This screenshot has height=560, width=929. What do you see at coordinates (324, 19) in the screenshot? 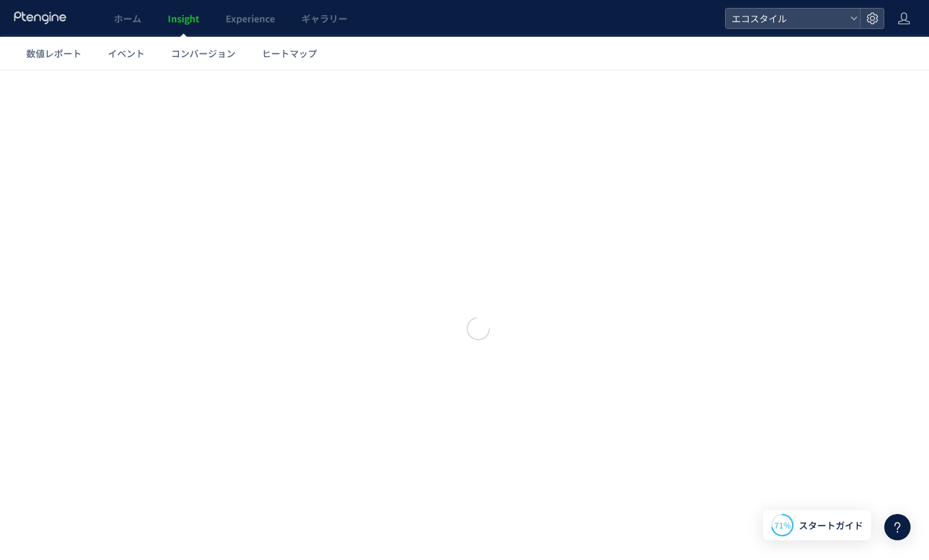
I see `span: ギャラリー` at bounding box center [324, 19].